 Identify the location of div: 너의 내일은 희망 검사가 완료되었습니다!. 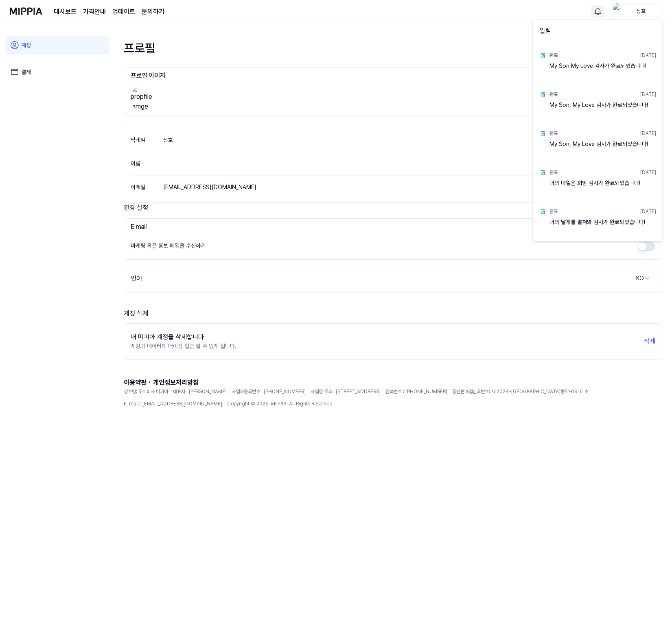
(603, 187).